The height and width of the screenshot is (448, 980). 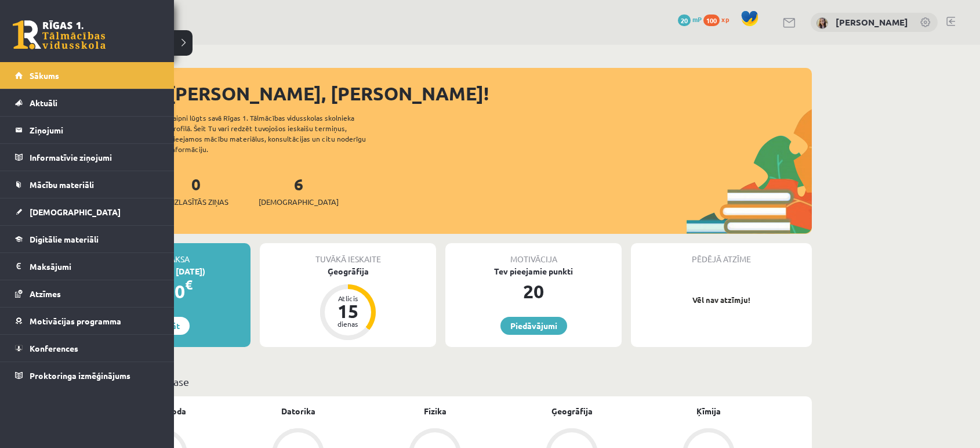 What do you see at coordinates (722, 254) in the screenshot?
I see `div: Pēdējā atzīme` at bounding box center [722, 254].